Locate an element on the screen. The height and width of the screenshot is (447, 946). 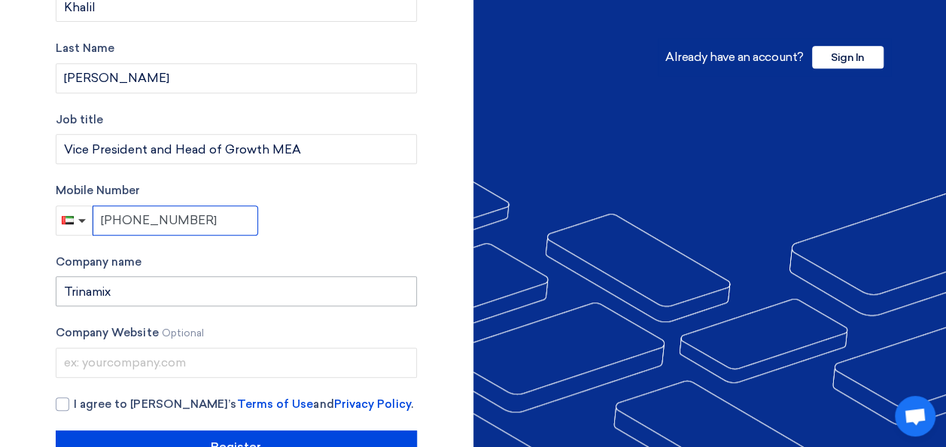
input: Enter your company name... is located at coordinates (236, 291).